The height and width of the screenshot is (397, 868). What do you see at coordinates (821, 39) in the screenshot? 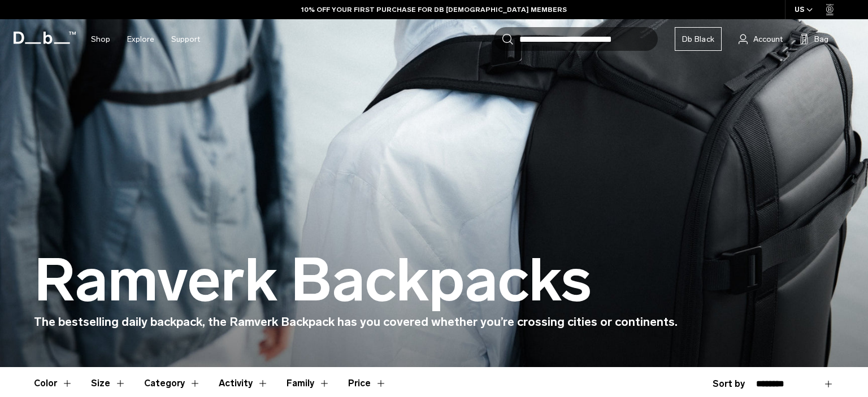
I see `span: Bag` at bounding box center [821, 39].